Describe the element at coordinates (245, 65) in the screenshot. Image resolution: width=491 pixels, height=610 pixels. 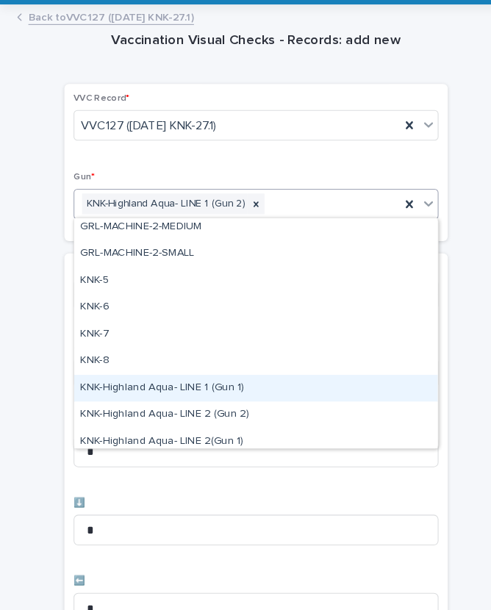
I see `h1: Vaccination Visual Checks - Records: add new` at that location.